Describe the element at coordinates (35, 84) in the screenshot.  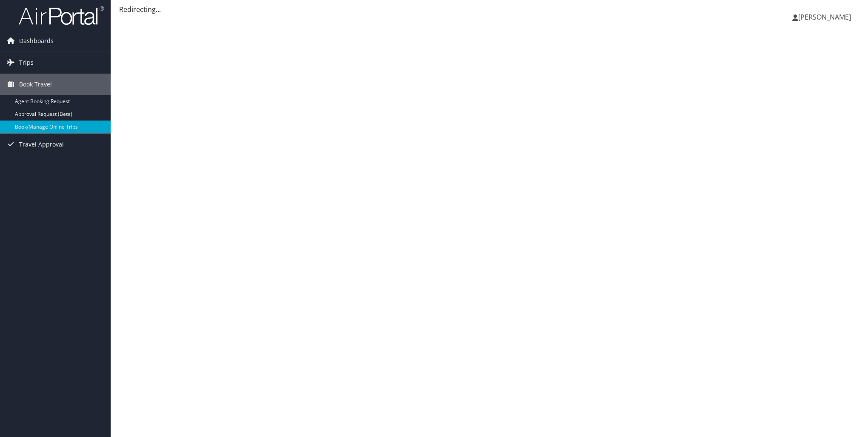
I see `span: Book Travel` at that location.